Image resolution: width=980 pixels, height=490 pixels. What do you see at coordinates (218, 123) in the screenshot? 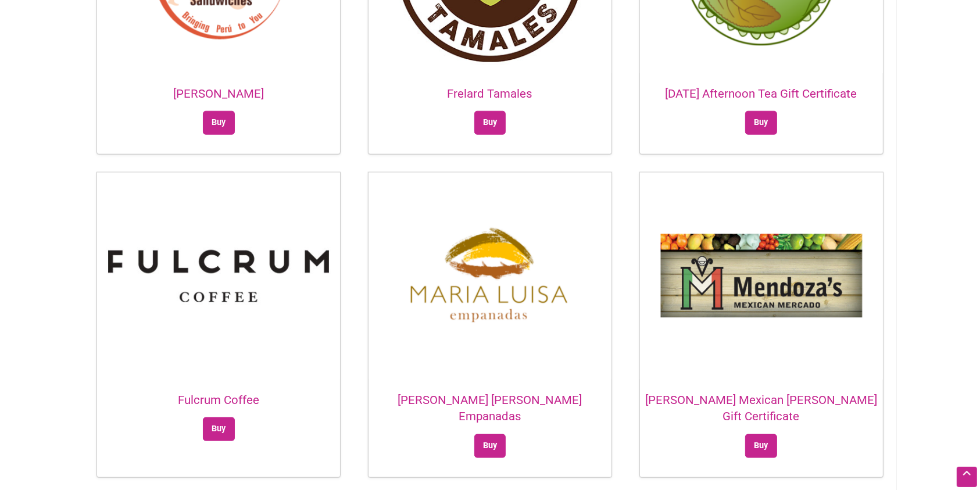
I see `a: Select options for “Don Lucho's”` at bounding box center [218, 123].